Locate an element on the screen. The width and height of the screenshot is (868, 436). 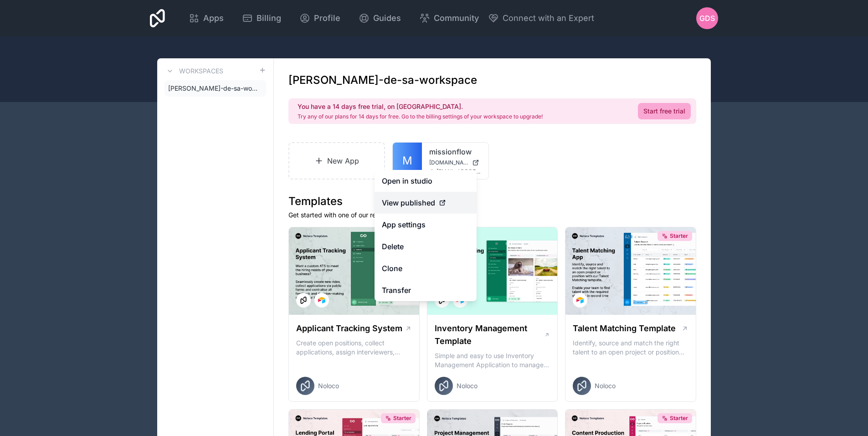
a: Guides is located at coordinates (380, 18).